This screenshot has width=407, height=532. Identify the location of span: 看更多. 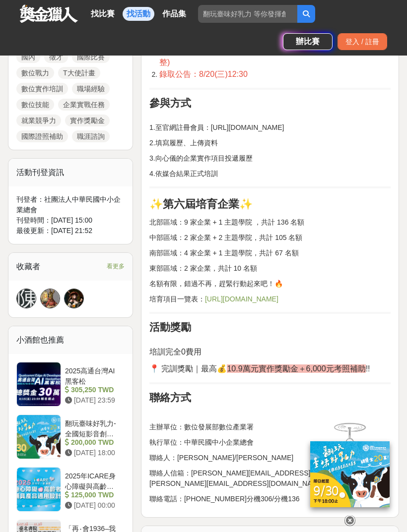
(115, 266).